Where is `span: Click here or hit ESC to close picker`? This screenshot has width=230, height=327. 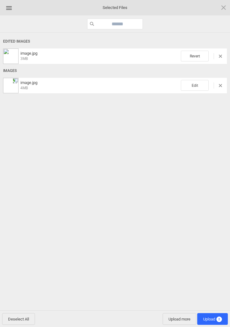 span: Click here or hit ESC to close picker is located at coordinates (224, 7).